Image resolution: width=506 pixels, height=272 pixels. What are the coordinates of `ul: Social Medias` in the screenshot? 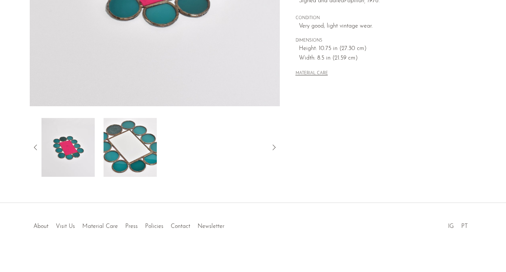 It's located at (458, 224).